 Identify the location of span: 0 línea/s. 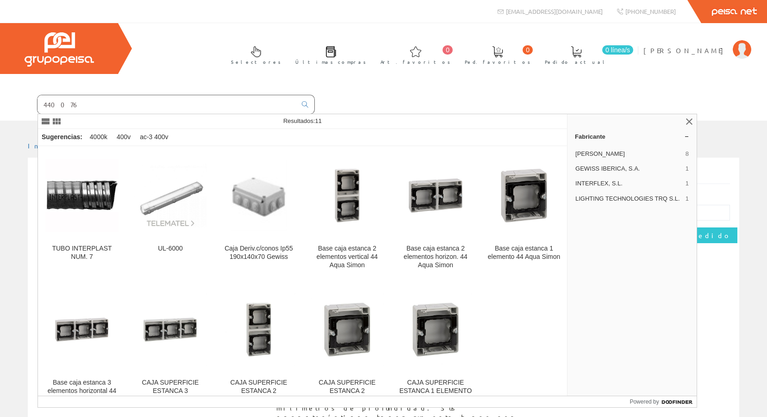
(617, 50).